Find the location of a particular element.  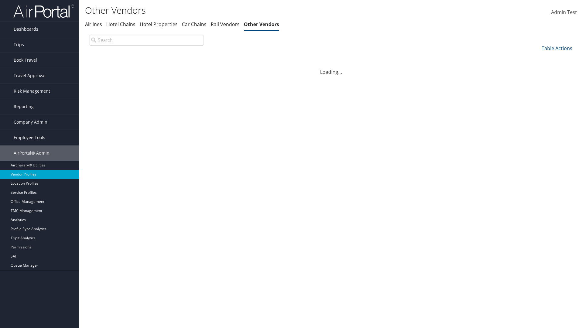

span: Admin Test is located at coordinates (564, 12).